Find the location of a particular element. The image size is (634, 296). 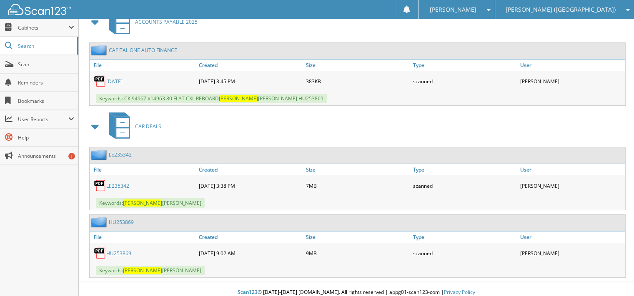

span: Bookmarks is located at coordinates (46, 101).